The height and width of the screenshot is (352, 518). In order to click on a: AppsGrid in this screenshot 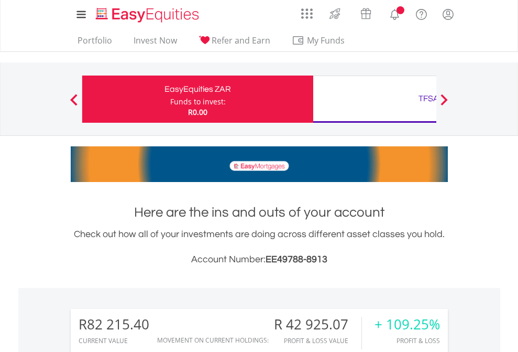, I will do `click(307, 11)`.